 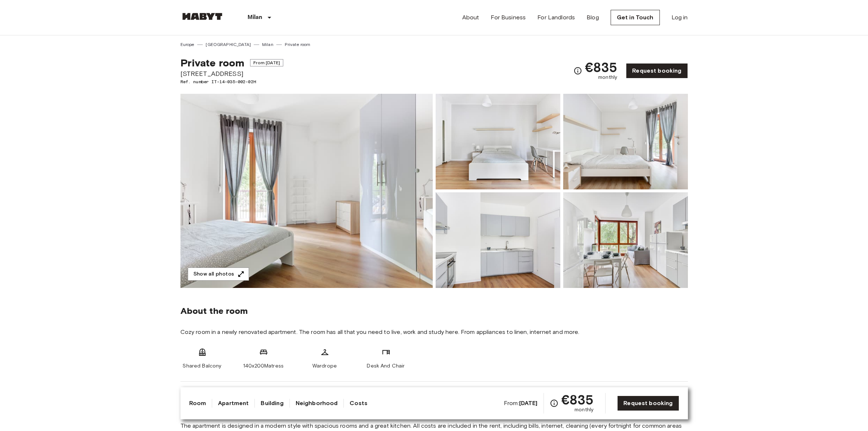 What do you see at coordinates (272, 403) in the screenshot?
I see `a: Building` at bounding box center [272, 403].